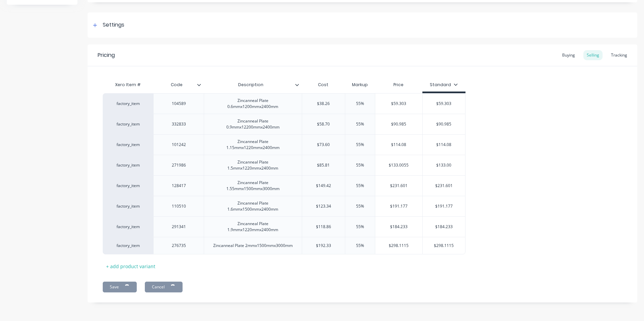  Describe the element at coordinates (593, 55) in the screenshot. I see `div: Selling` at that location.